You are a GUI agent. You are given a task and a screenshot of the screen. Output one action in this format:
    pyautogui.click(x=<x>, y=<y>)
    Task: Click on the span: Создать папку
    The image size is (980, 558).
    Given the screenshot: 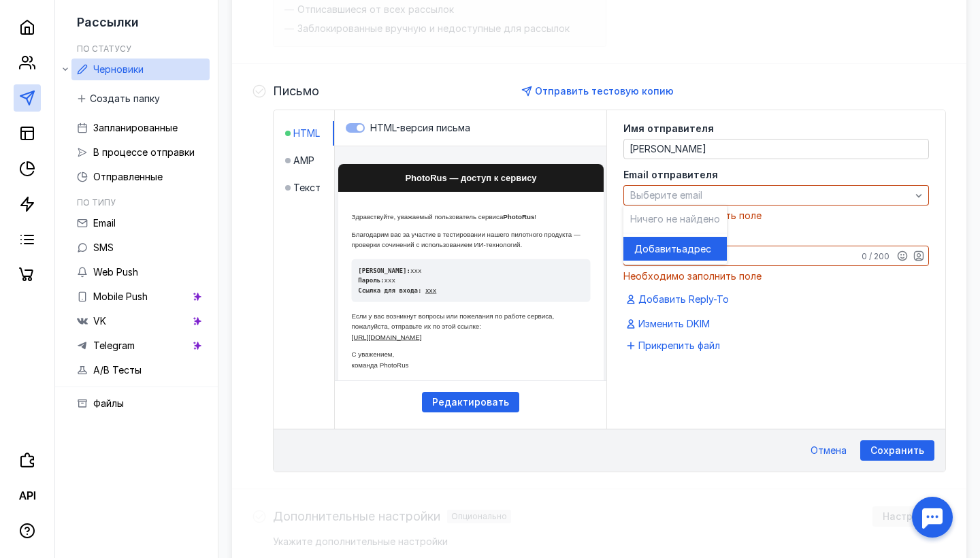 What is the action you would take?
    pyautogui.click(x=125, y=99)
    